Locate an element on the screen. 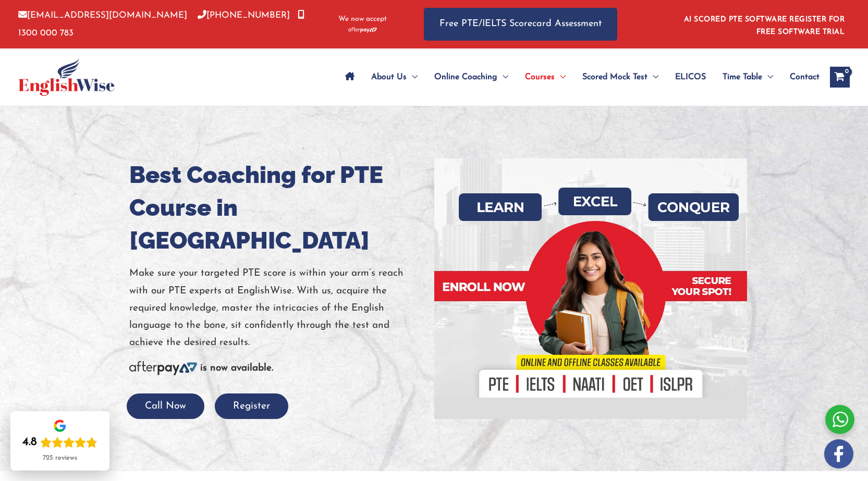 The width and height of the screenshot is (868, 481). a: Online CoachingMenu Toggle is located at coordinates (471, 77).